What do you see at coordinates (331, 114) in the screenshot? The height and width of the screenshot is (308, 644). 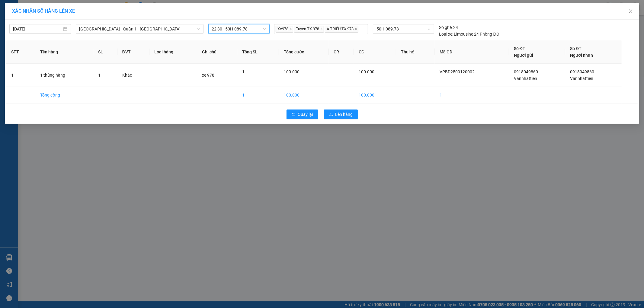 I see `span: upload` at bounding box center [331, 114].